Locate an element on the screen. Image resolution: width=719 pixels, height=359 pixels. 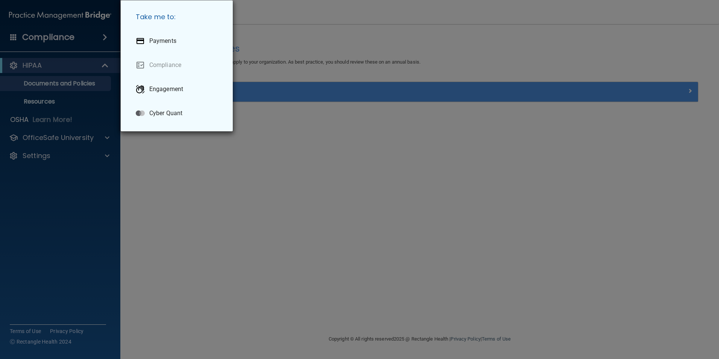
p: Engagement is located at coordinates (166, 89).